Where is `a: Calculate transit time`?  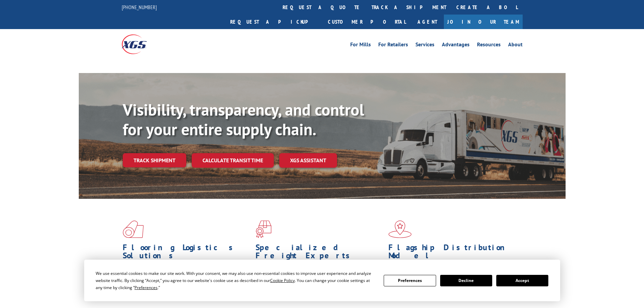 a: Calculate transit time is located at coordinates (233, 160).